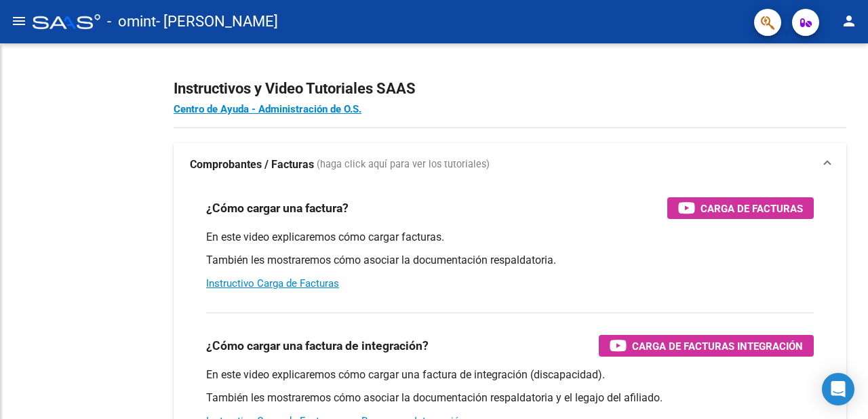  I want to click on mat-icon: menu, so click(19, 21).